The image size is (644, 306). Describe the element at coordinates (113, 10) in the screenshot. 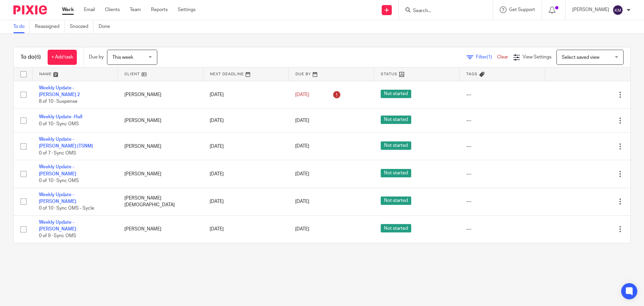

I see `a: Clients` at that location.